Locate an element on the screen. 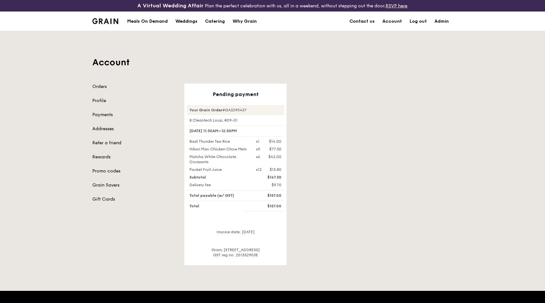  a: Account is located at coordinates (392, 21).